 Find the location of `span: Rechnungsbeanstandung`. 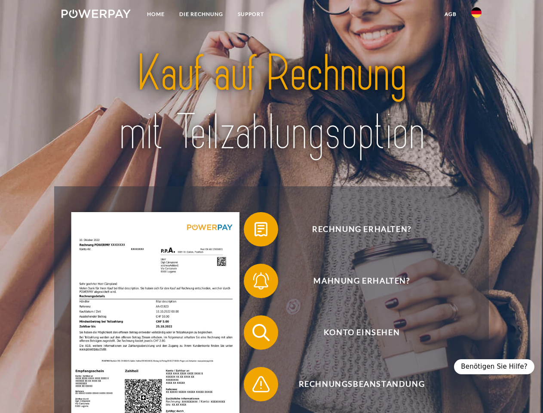

span: Rechnungsbeanstandung is located at coordinates (362, 384).